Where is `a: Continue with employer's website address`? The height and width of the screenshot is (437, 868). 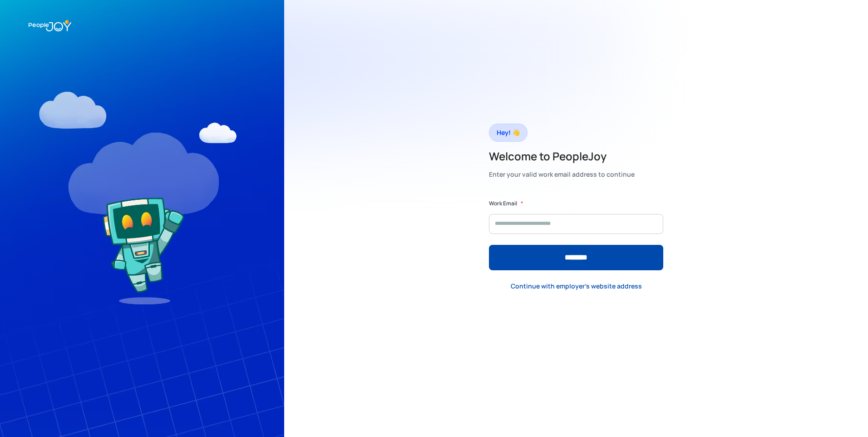 a: Continue with employer's website address is located at coordinates (577, 286).